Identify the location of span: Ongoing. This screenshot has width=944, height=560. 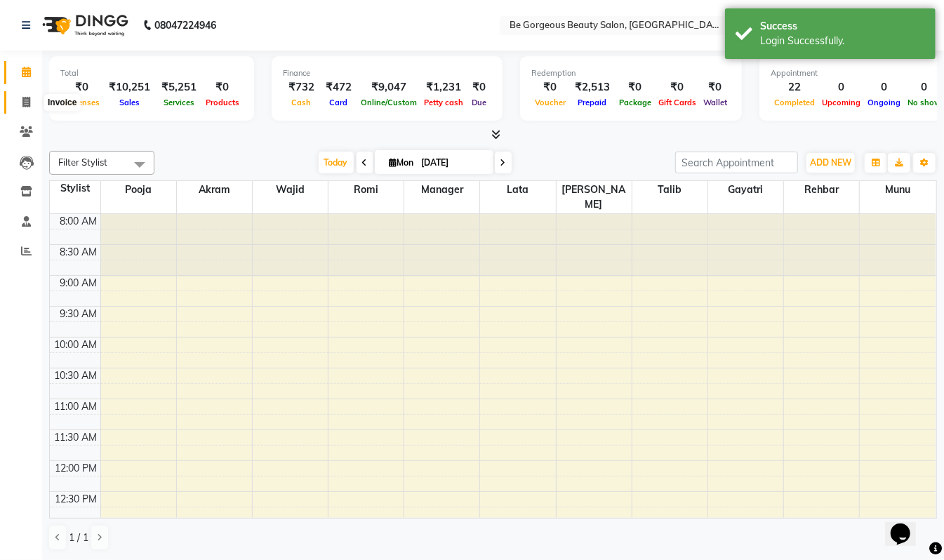
(883, 102).